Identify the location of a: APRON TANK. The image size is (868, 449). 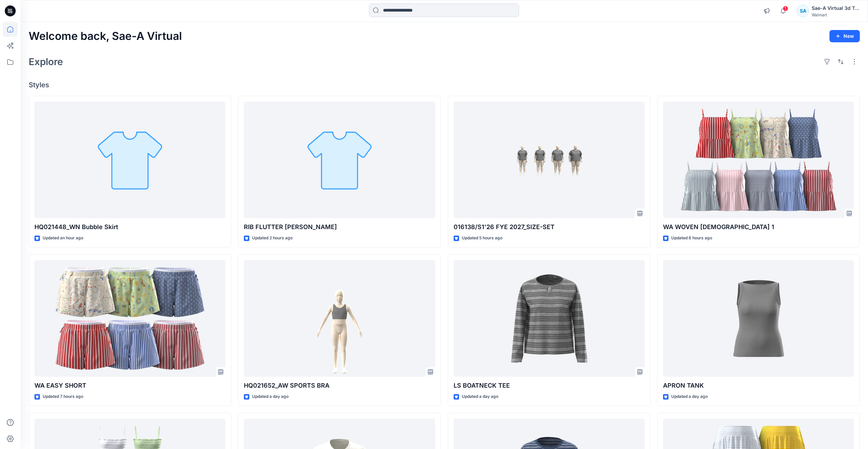
(758, 319).